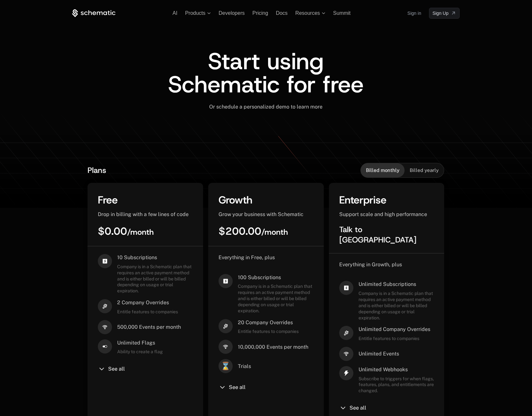 This screenshot has width=532, height=416. I want to click on span: Start using Schematic for free, so click(266, 73).